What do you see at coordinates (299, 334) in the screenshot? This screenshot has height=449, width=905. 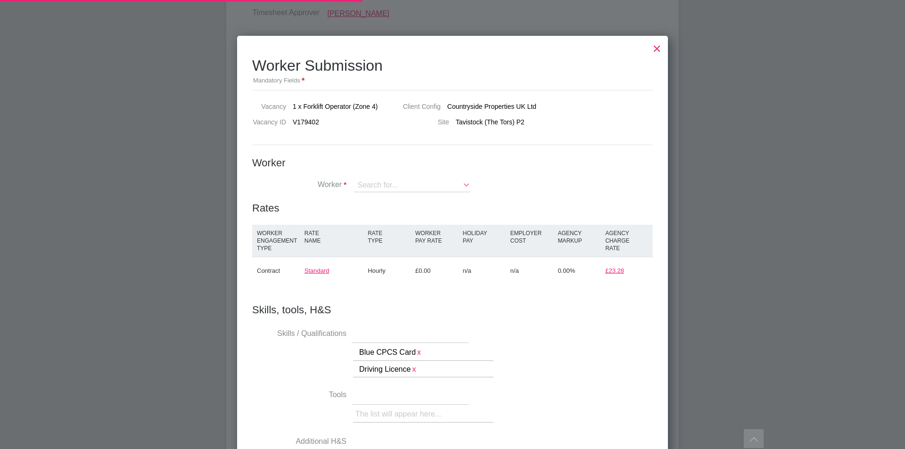 I see `label: Skills / Qualifications` at bounding box center [299, 334].